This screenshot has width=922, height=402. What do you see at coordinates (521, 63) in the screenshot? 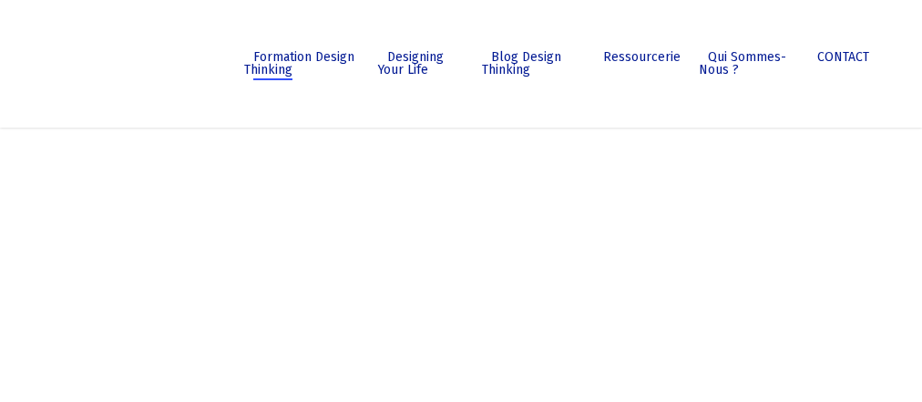
I see `span: Blog Design Thinking` at bounding box center [521, 63].